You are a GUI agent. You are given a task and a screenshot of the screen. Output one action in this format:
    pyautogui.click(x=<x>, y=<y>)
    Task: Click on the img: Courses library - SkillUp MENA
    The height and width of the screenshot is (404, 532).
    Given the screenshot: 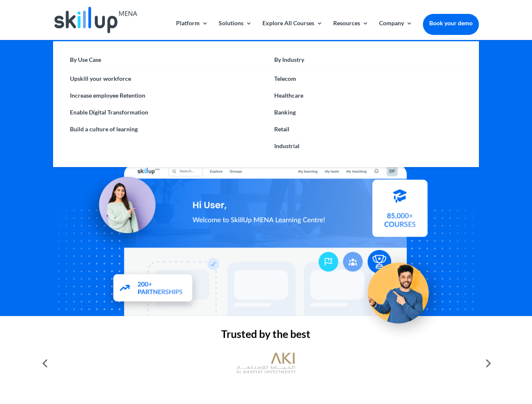 What is the action you would take?
    pyautogui.click(x=400, y=212)
    